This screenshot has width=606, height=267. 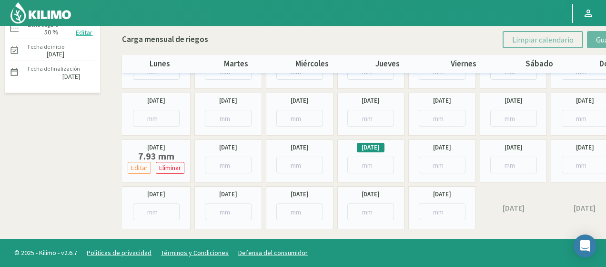 What do you see at coordinates (156, 156) in the screenshot?
I see `label: 7.93 mm` at bounding box center [156, 156].